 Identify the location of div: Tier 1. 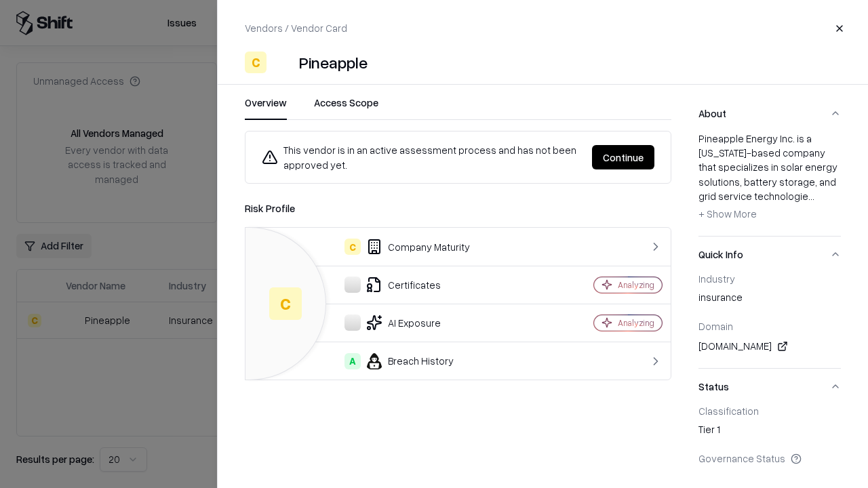
(770, 431).